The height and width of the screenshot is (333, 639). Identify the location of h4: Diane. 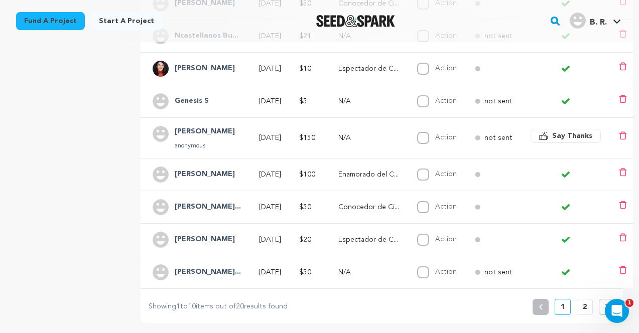
(205, 132).